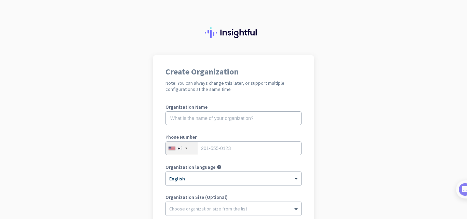 This screenshot has width=467, height=219. Describe the element at coordinates (233, 137) in the screenshot. I see `label: Phone Number` at that location.